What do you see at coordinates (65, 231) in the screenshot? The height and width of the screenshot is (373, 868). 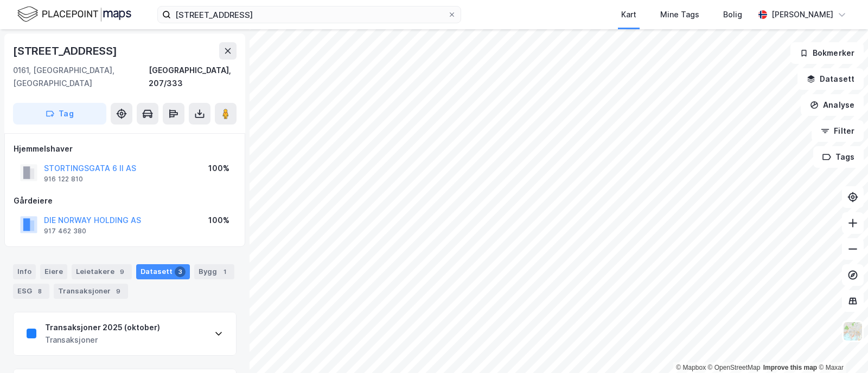 I see `div: 917 462 380` at bounding box center [65, 231].